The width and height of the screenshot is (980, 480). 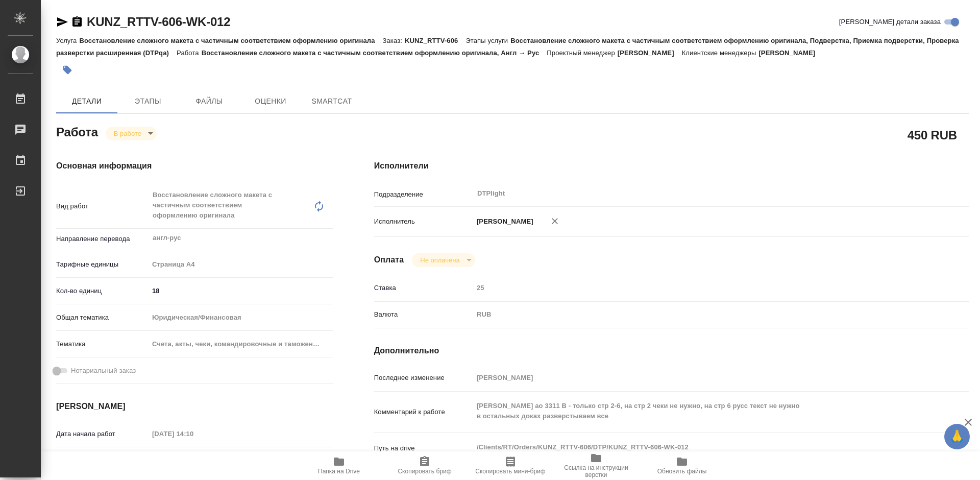 I want to click on h2: Работа, so click(x=77, y=132).